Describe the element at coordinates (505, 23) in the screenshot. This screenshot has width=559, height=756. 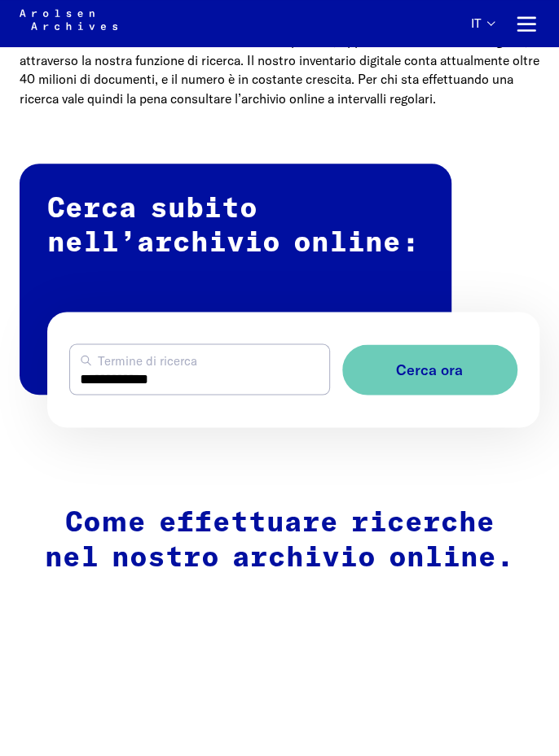
I see `nav: Primaria` at that location.